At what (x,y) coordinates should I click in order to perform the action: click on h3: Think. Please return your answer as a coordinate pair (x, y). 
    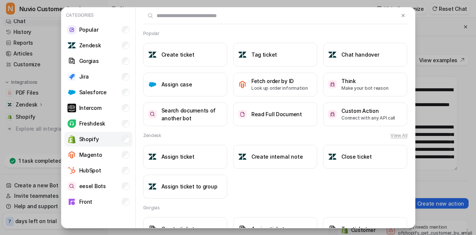
    Looking at the image, I should click on (365, 81).